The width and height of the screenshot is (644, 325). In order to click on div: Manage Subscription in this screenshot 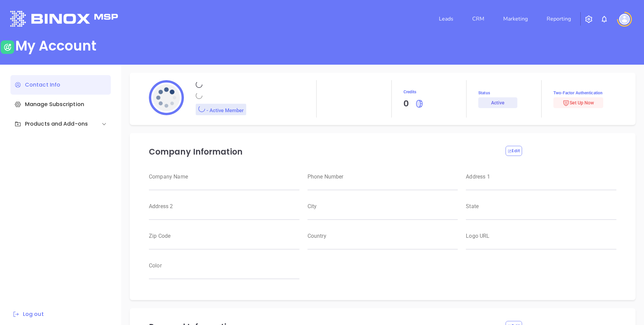, I will do `click(60, 104)`.